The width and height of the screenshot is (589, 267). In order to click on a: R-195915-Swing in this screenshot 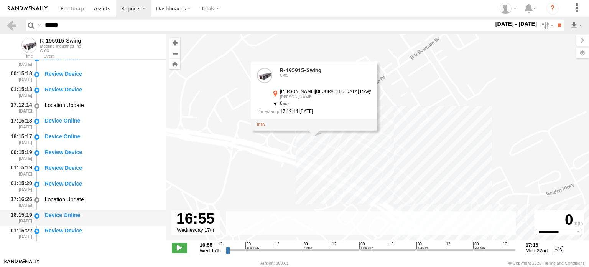, I will do `click(301, 70)`.